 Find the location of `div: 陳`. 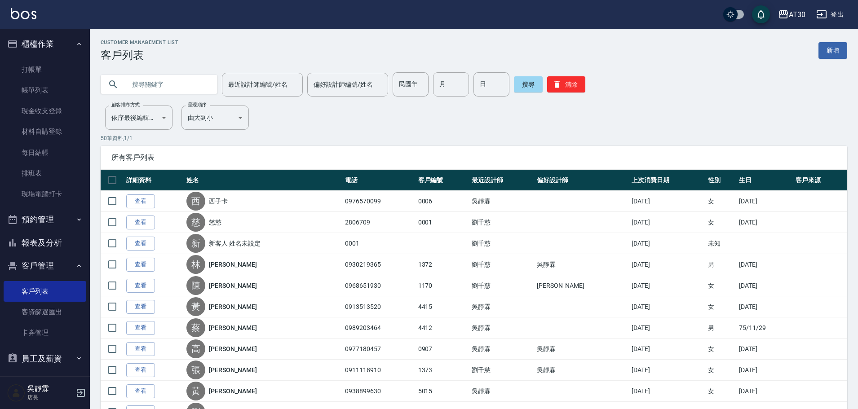

div: 陳 is located at coordinates (196, 286).